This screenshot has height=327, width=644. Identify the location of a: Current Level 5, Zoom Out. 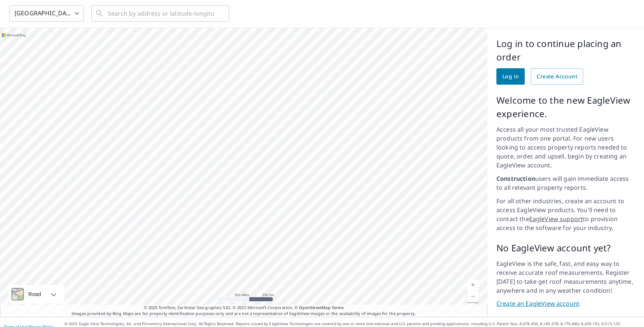
(473, 297).